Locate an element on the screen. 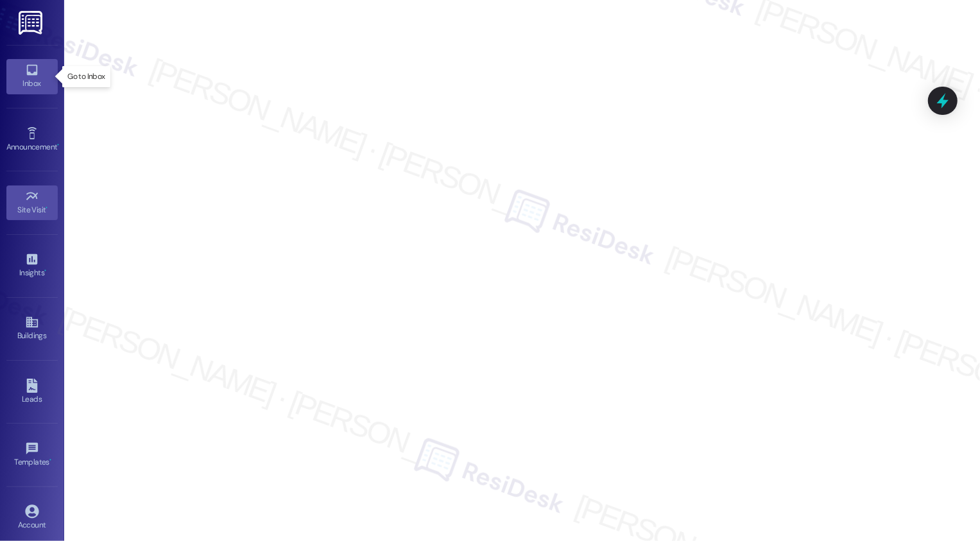  a: Account is located at coordinates (32, 518).